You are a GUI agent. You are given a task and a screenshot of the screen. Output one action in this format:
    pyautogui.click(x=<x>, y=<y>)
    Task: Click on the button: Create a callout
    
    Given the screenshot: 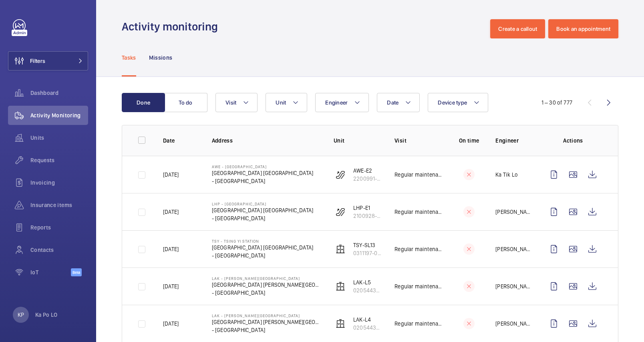 What is the action you would take?
    pyautogui.click(x=518, y=29)
    